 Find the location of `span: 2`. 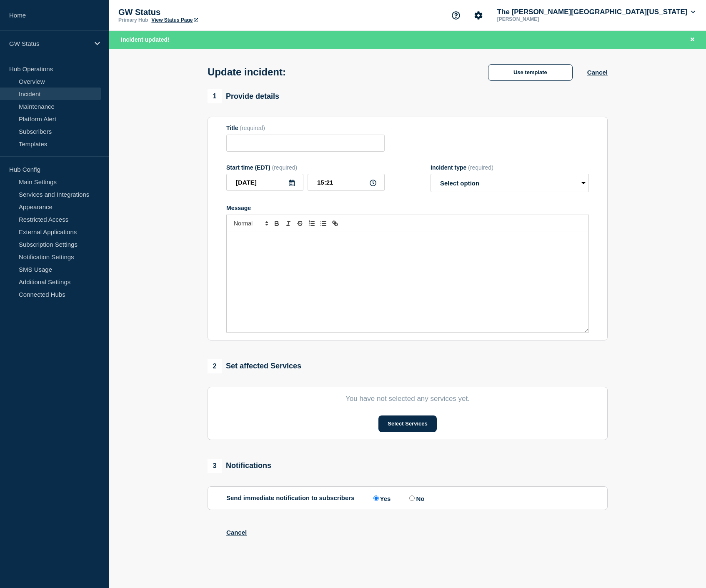

span: 2 is located at coordinates (215, 366).